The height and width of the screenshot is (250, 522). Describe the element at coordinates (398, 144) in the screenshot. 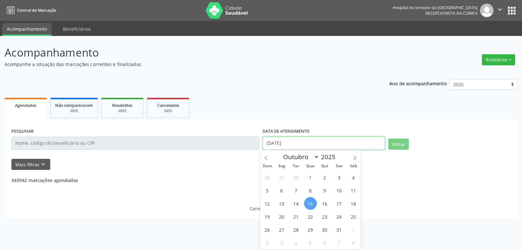

I see `button: Filtrar` at that location.